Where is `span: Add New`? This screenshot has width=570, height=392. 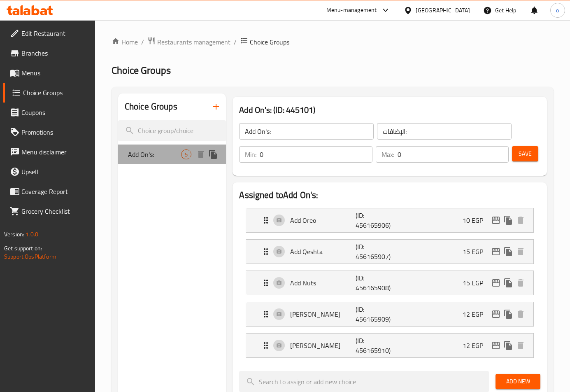
span: Add New is located at coordinates (518, 381).